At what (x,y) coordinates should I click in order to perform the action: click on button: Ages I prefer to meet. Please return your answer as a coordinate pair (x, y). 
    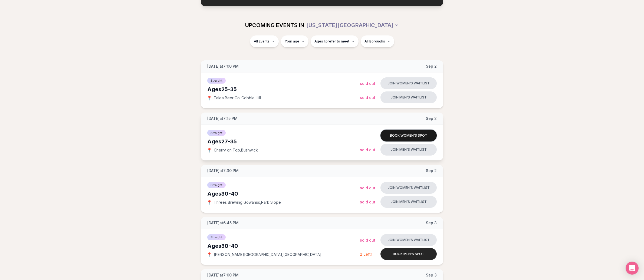
    Looking at the image, I should click on (334, 42).